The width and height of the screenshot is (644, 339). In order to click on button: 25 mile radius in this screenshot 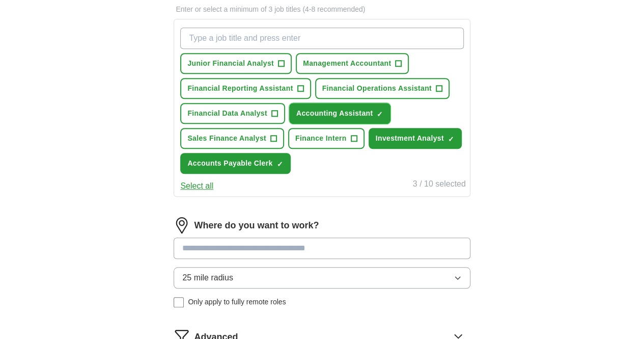, I will do `click(321, 278)`.